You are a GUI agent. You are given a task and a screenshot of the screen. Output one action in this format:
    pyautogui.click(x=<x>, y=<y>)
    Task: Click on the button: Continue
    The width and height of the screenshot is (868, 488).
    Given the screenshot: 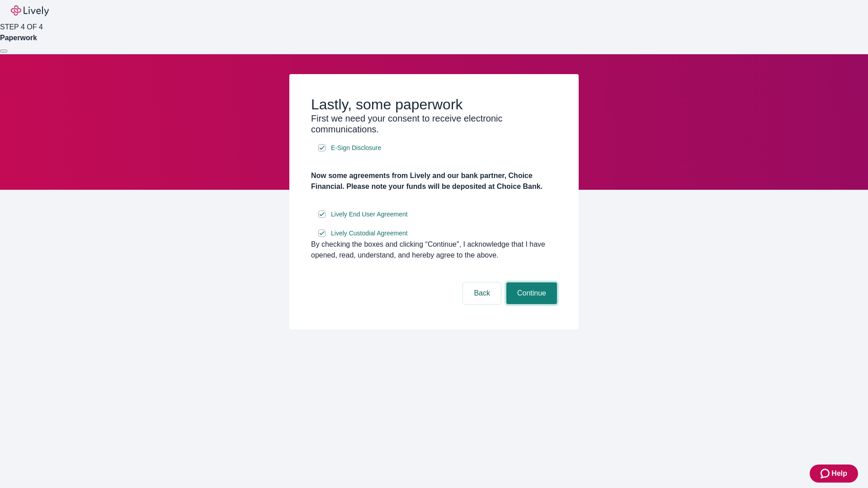 What is the action you would take?
    pyautogui.click(x=532, y=293)
    